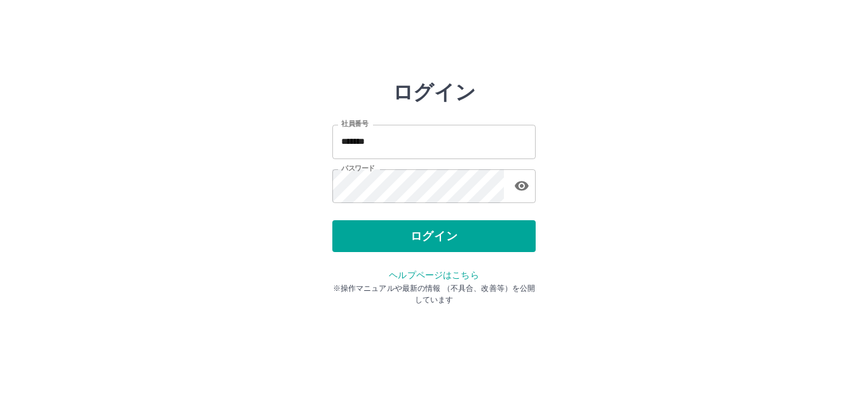  Describe the element at coordinates (355, 124) in the screenshot. I see `label: 社員番号` at that location.